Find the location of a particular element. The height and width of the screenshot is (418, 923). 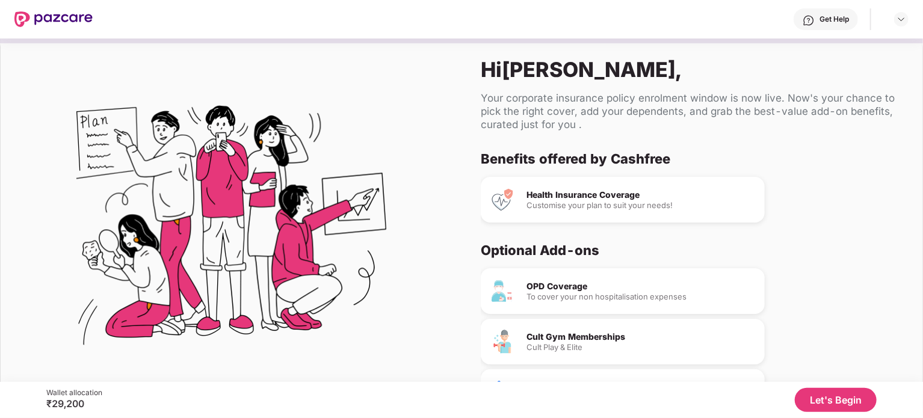

div: To cover your non hospitalisation expenses is located at coordinates (641, 297).